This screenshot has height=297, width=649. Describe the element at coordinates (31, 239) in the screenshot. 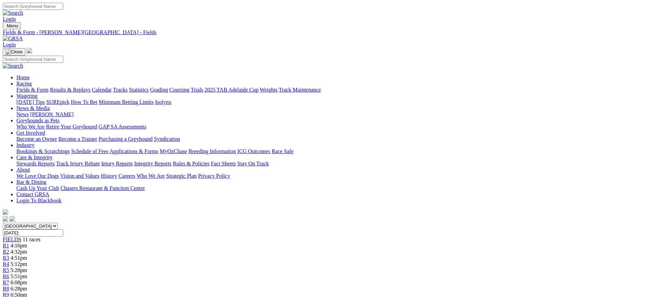

I see `span: 11 races` at that location.